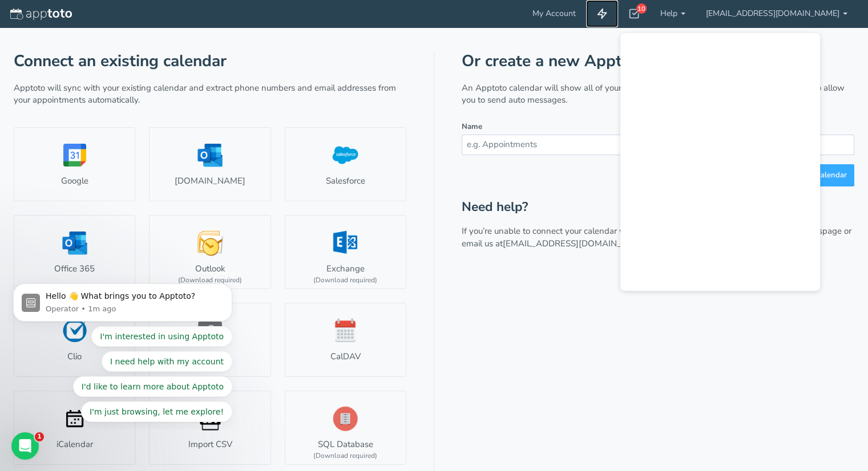 This screenshot has height=471, width=868. Describe the element at coordinates (158, 87) in the screenshot. I see `button: Quick reply: I need help with my account` at that location.